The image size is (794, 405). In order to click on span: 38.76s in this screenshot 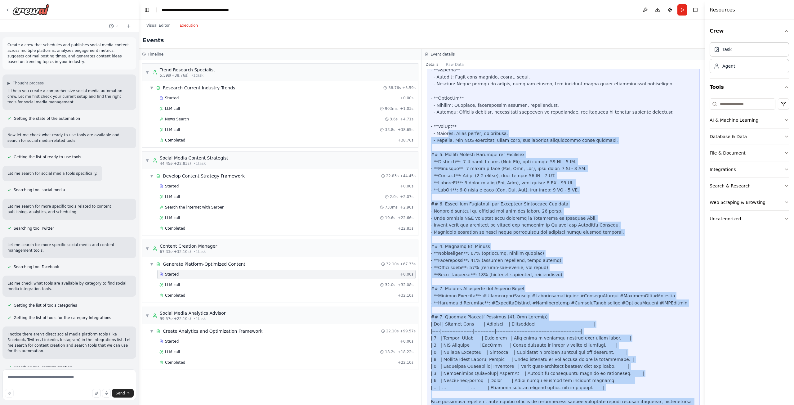, I will do `click(394, 88)`.